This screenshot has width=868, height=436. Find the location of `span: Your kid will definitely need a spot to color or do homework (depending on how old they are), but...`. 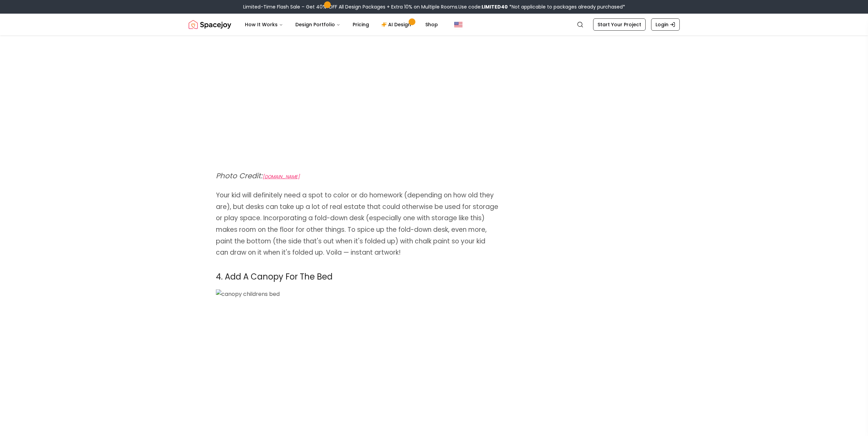

span: Your kid will definitely need a spot to color or do homework (depending on how old they are), but... is located at coordinates (357, 223).